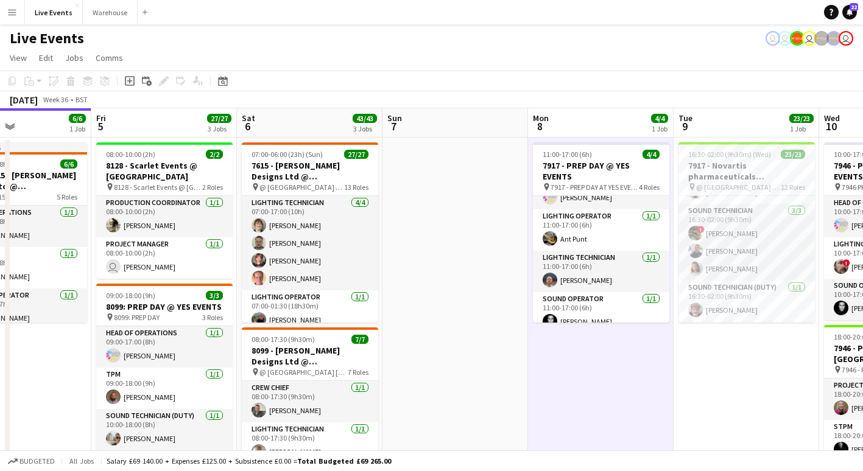 This screenshot has height=471, width=863. What do you see at coordinates (74, 58) in the screenshot?
I see `span: Jobs` at bounding box center [74, 58].